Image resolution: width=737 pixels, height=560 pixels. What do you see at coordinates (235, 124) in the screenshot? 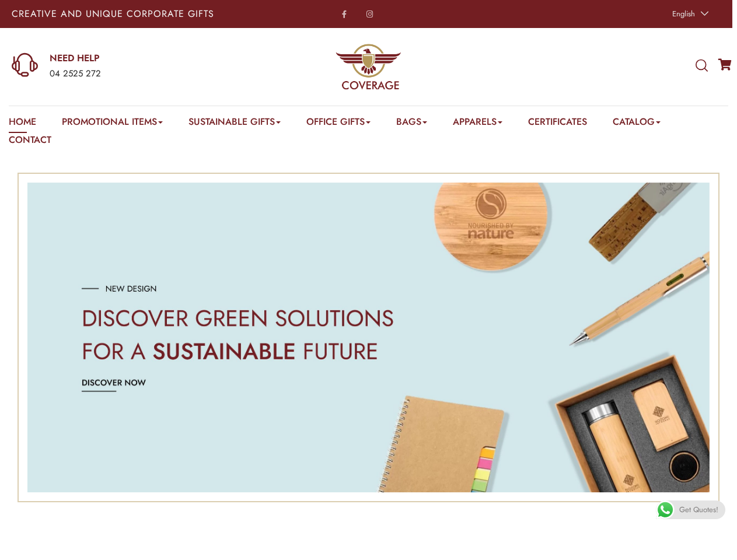
I see `a: Sustainable Gifts` at bounding box center [235, 124].